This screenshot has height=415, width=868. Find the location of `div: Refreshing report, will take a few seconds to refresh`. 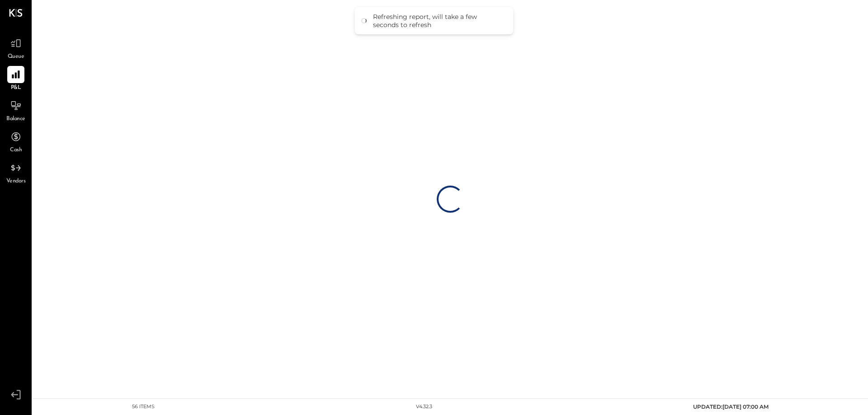

div: Refreshing report, will take a few seconds to refresh is located at coordinates (438, 21).